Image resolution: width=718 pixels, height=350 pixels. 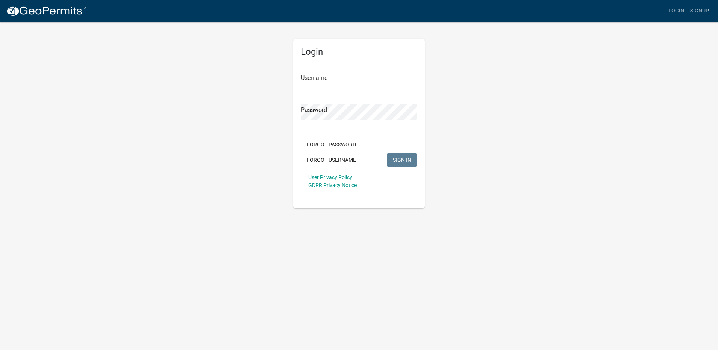 I want to click on a: GDPR Privacy Notice, so click(x=332, y=185).